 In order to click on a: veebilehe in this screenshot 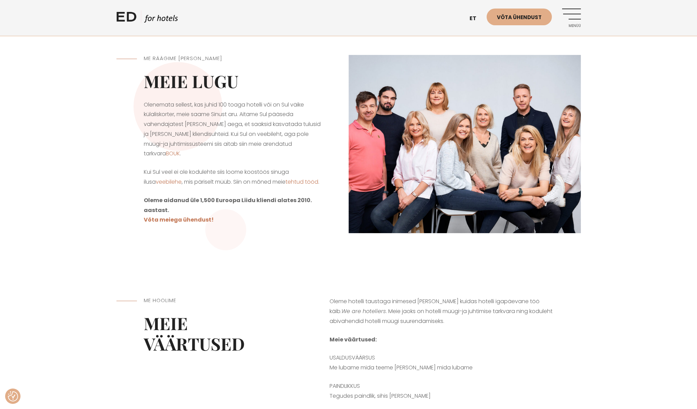, I will do `click(169, 182)`.